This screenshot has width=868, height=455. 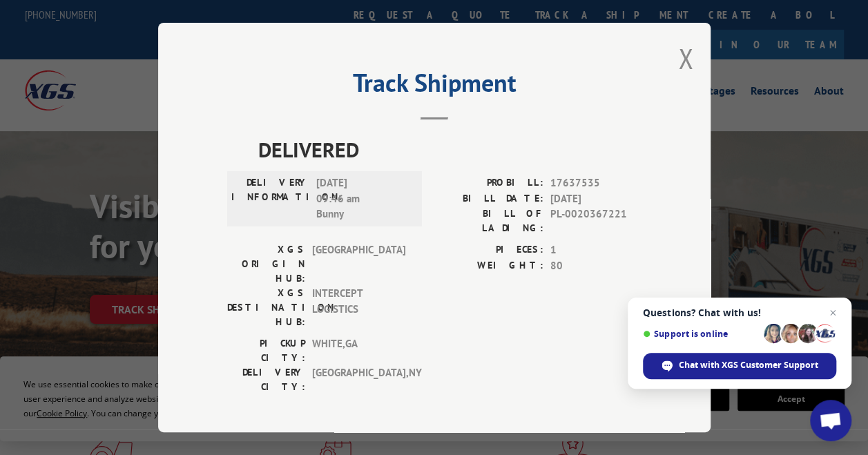 I want to click on span: Questions? Chat with us!, so click(x=740, y=313).